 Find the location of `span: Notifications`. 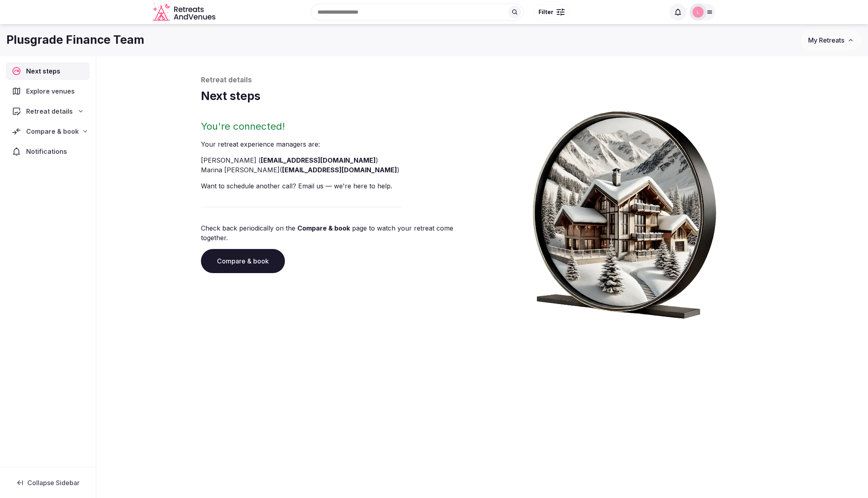

span: Notifications is located at coordinates (48, 152).